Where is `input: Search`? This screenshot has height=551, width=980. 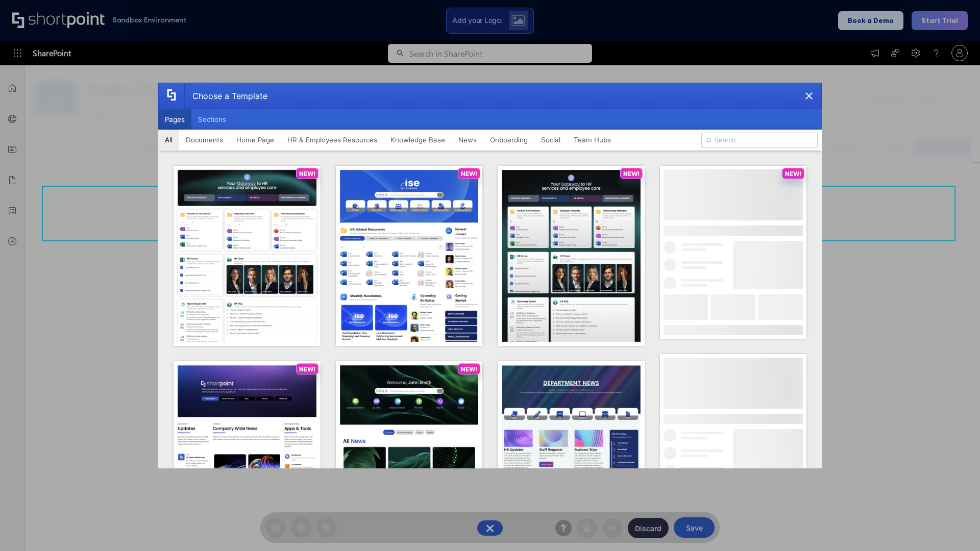 input: Search is located at coordinates (760, 140).